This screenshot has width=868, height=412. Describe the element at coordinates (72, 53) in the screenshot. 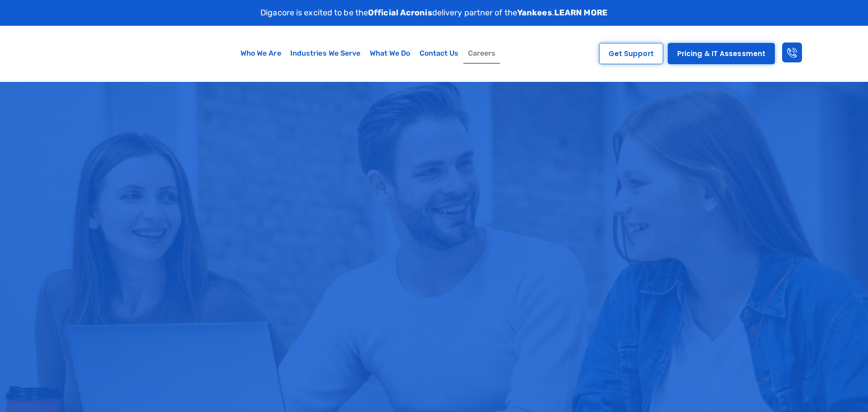

I see `img: Digacore logo 1` at that location.